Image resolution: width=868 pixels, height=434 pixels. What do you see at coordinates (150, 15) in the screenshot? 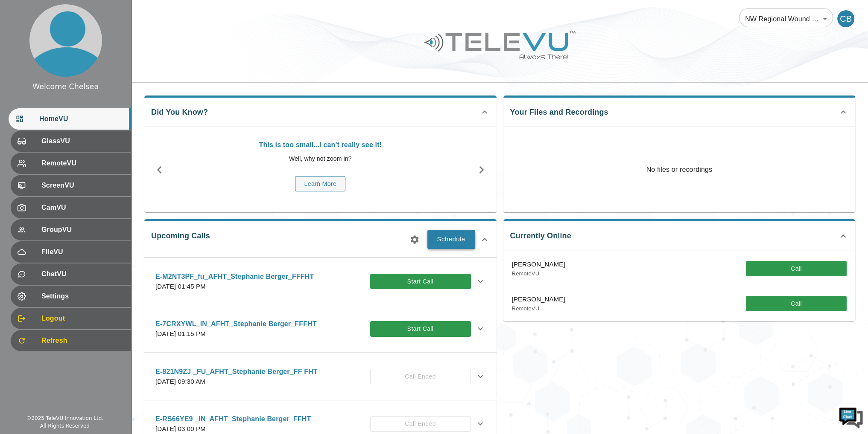
I see `div: Minimize live chat window` at bounding box center [150, 15].